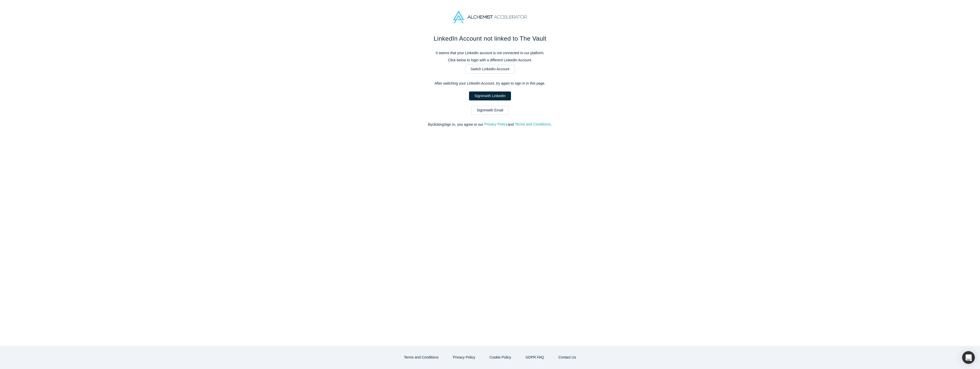  Describe the element at coordinates (490, 111) in the screenshot. I see `a: SignInwith Email` at that location.